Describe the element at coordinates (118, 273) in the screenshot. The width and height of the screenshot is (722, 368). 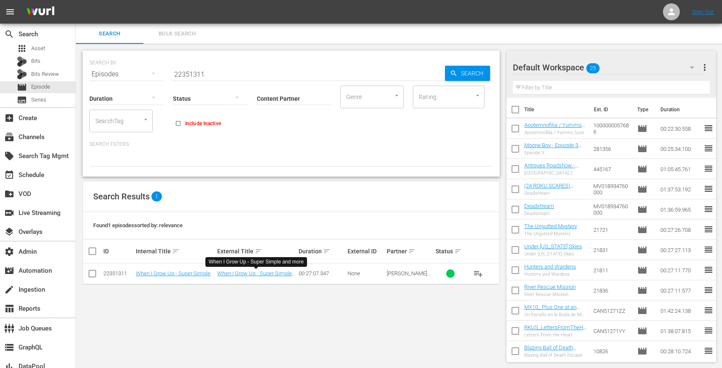
I see `div: 22351311` at that location.